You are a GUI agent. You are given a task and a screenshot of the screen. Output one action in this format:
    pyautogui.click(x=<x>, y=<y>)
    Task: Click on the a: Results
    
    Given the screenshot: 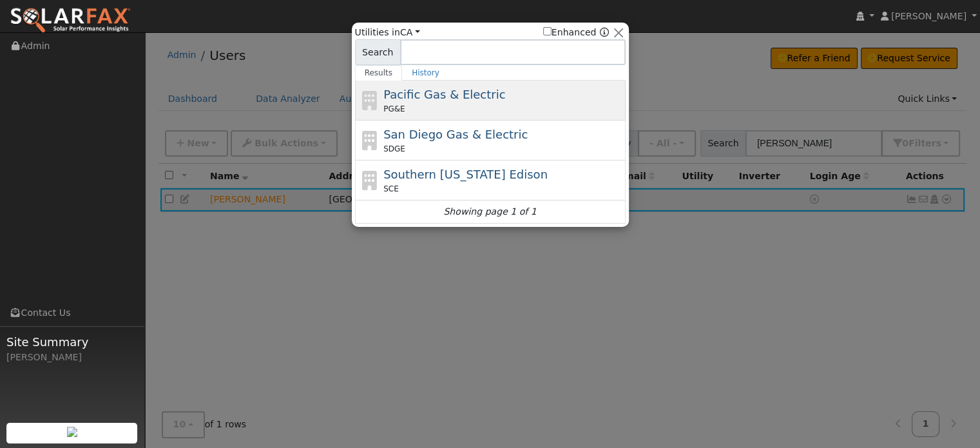 What is the action you would take?
    pyautogui.click(x=378, y=73)
    